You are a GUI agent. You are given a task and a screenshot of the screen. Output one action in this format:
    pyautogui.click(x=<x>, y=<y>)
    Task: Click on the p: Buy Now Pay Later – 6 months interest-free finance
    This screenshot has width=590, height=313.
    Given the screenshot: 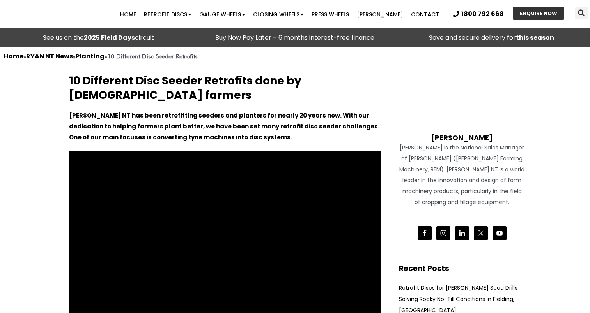 What is the action you would take?
    pyautogui.click(x=295, y=38)
    